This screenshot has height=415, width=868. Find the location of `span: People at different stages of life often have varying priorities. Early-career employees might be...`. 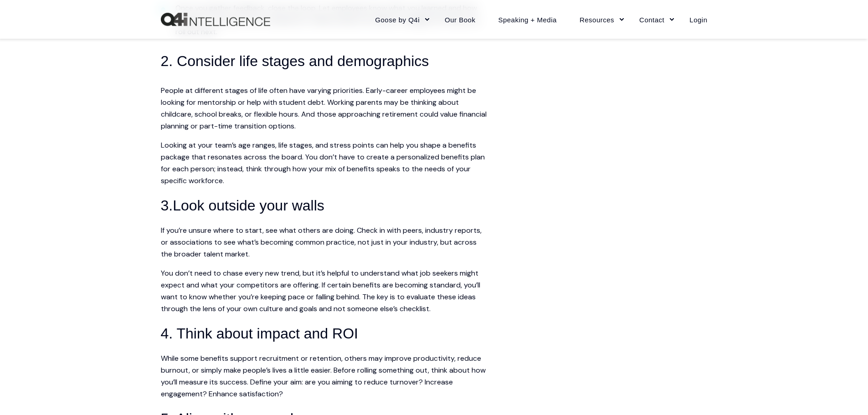

span: People at different stages of life often have varying priorities. Early-career employees might be... is located at coordinates (323, 108).